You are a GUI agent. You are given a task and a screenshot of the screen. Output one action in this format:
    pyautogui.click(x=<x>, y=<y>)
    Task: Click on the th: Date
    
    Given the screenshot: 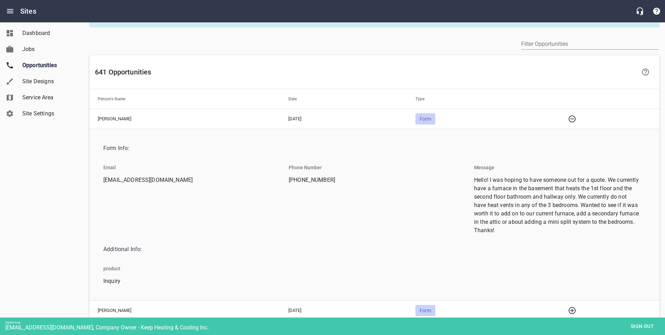 What is the action you would take?
    pyautogui.click(x=343, y=99)
    